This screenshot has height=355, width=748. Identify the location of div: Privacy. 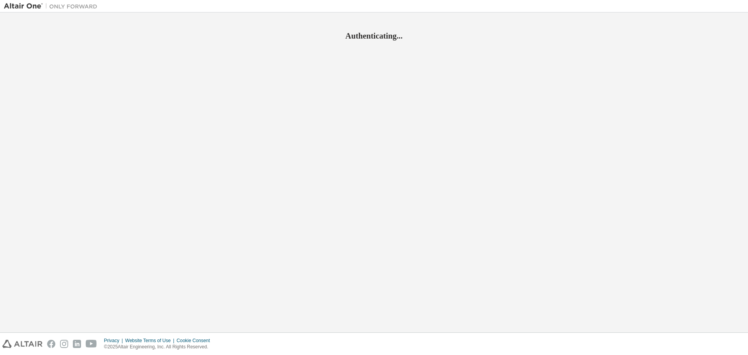
(115, 341).